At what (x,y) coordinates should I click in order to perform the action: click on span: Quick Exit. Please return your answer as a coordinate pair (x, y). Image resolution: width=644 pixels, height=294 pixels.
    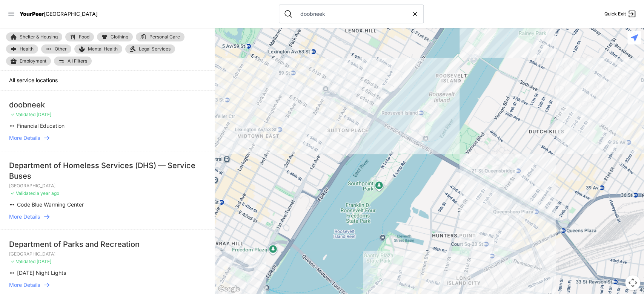
    Looking at the image, I should click on (615, 14).